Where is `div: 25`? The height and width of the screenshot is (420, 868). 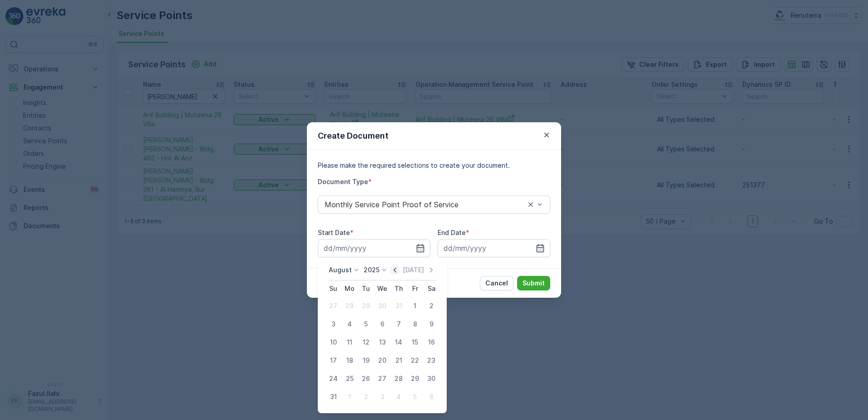 div: 25 is located at coordinates (349, 379).